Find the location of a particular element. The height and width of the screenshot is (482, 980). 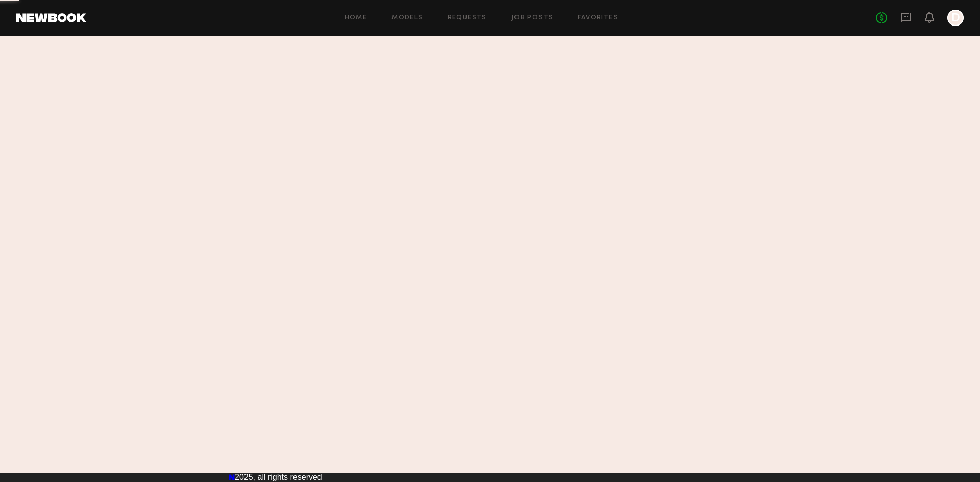

span: 2025, all rights reserved is located at coordinates (278, 477).